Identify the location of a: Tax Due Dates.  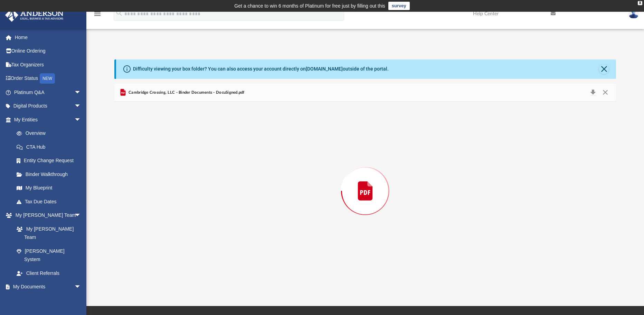
(50, 202).